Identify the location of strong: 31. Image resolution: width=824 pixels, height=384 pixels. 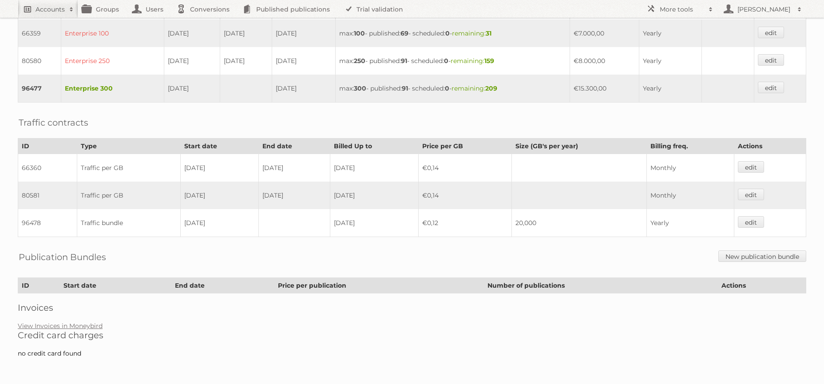
(488, 33).